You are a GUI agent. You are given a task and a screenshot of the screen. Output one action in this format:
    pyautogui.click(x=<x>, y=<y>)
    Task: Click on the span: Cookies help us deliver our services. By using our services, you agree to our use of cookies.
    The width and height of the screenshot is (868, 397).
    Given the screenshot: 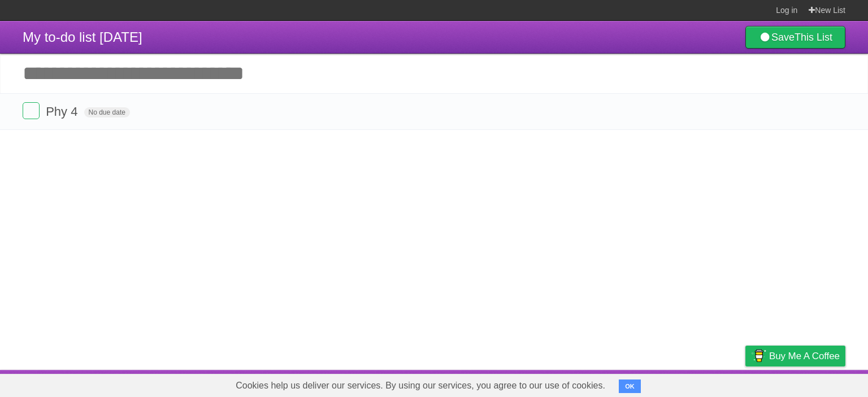 What is the action you would take?
    pyautogui.click(x=420, y=386)
    